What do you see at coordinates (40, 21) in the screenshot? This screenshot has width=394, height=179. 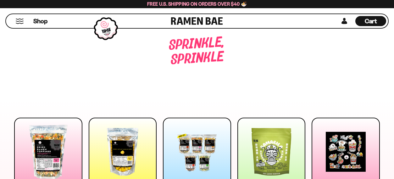 I see `span: Shop` at bounding box center [40, 21].